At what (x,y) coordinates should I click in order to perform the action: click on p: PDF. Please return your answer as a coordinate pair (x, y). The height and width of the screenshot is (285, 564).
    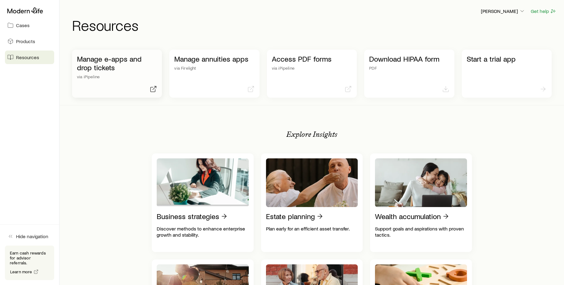
    Looking at the image, I should click on (409, 68).